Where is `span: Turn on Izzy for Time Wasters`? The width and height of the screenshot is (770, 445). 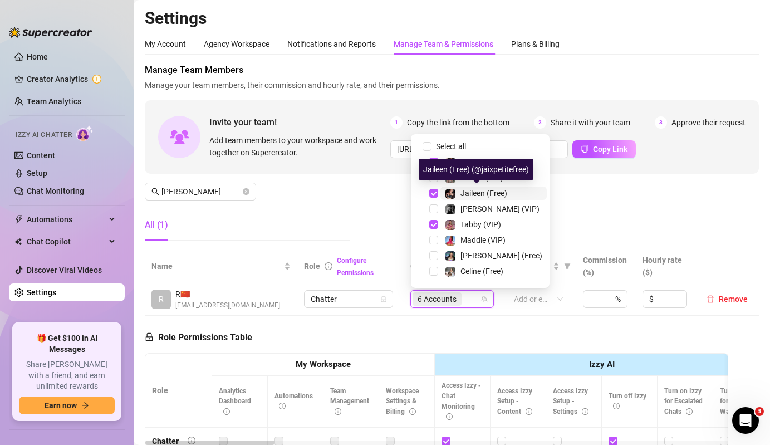 span: Turn on Izzy for Time Wasters is located at coordinates (738, 402).